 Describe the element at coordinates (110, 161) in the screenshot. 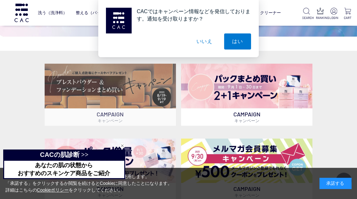

I see `img: パック増量キャンペーン` at that location.